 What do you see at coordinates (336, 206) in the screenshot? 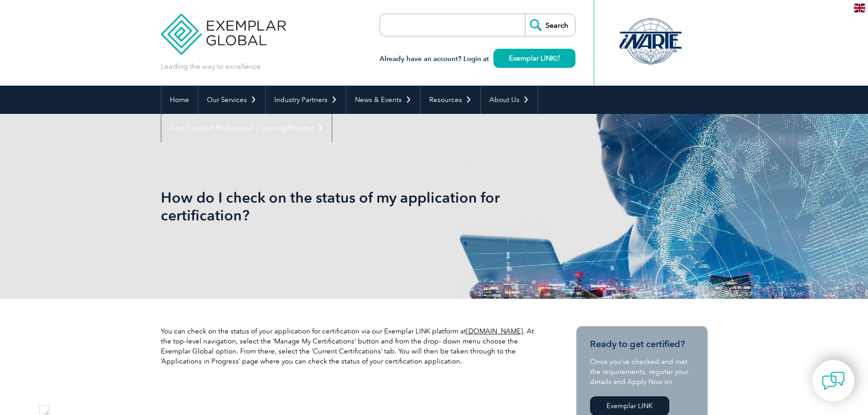
I see `h1: How do I check on the status of my application for certification?` at bounding box center [336, 206].